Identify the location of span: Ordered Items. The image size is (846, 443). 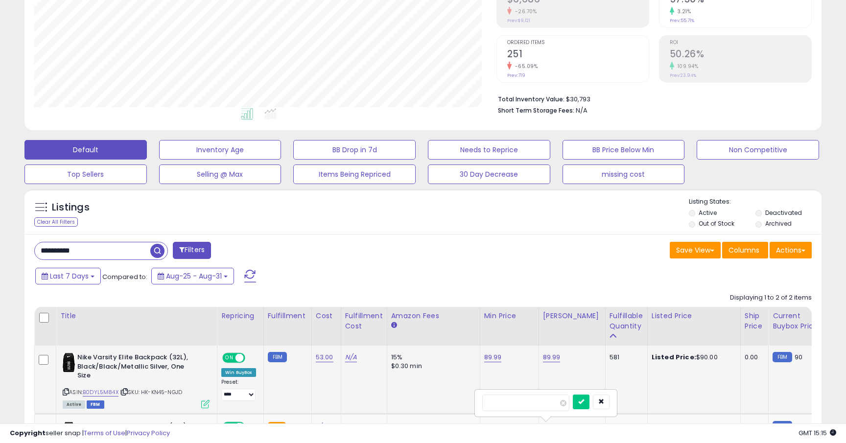
(578, 43).